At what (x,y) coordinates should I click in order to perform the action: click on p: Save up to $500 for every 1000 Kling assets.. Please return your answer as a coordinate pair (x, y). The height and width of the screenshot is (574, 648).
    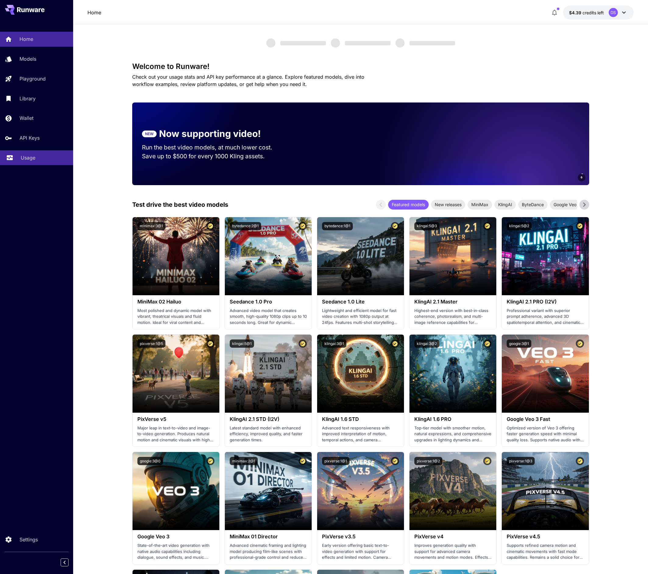
    Looking at the image, I should click on (213, 156).